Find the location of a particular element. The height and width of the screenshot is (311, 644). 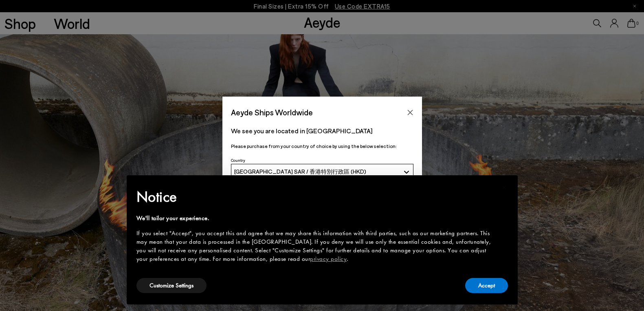

button: Customize Settings is located at coordinates (172, 285).